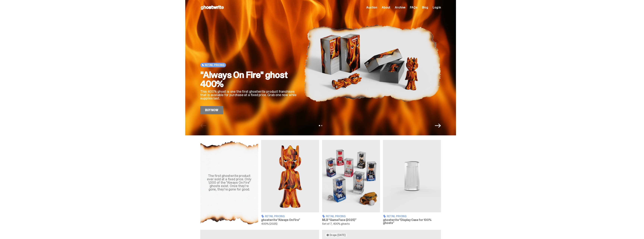 The width and height of the screenshot is (644, 239). I want to click on span: Log in, so click(437, 8).